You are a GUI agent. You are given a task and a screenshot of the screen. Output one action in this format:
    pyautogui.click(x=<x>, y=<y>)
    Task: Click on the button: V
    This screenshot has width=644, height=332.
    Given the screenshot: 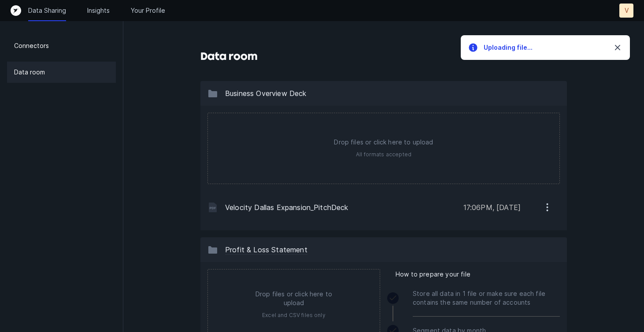 What is the action you would take?
    pyautogui.click(x=627, y=10)
    